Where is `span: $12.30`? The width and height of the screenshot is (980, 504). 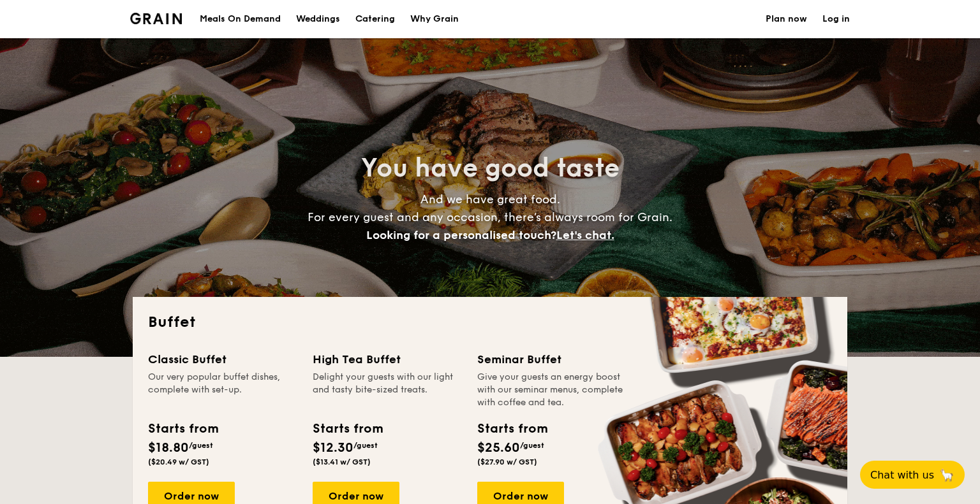
span: $12.30 is located at coordinates (333, 448).